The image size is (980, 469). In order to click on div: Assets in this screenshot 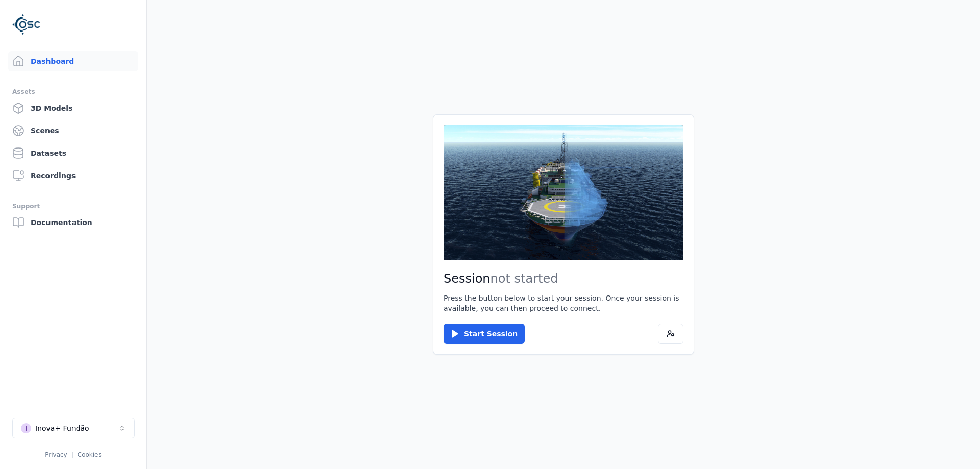, I will do `click(73, 92)`.